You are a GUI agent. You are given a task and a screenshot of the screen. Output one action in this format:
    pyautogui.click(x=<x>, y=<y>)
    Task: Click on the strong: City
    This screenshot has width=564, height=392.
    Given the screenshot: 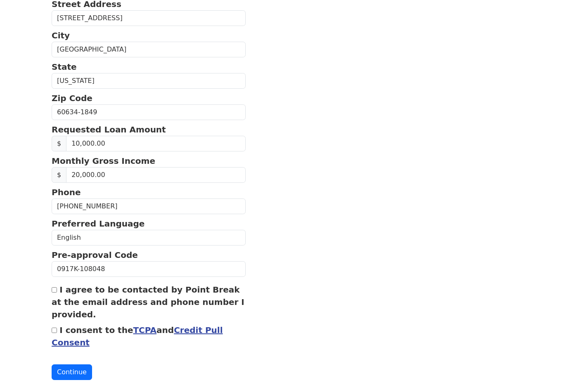 What is the action you would take?
    pyautogui.click(x=61, y=35)
    